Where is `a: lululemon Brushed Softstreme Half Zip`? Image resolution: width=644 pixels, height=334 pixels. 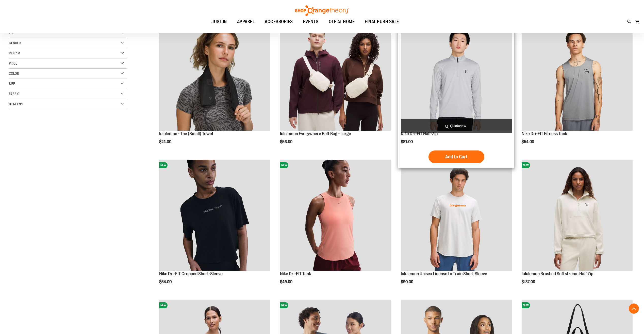
a: lululemon Brushed Softstreme Half Zip is located at coordinates (558, 274).